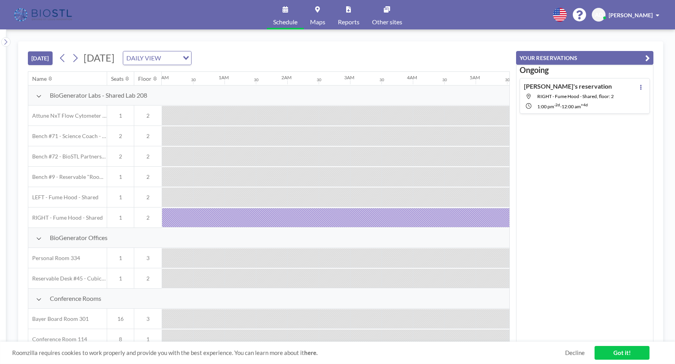 The image size is (675, 364). I want to click on span: Bench #9 - Reservable "RoomZilla" Bench, so click(67, 177).